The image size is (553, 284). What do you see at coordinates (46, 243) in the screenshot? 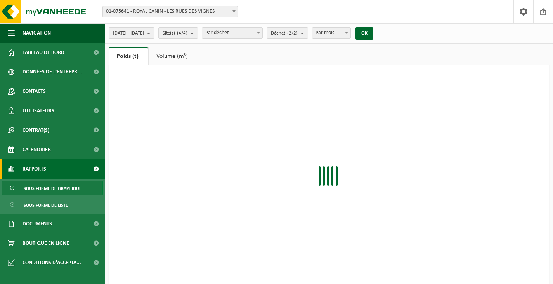
I see `span: Boutique en ligne` at bounding box center [46, 243].